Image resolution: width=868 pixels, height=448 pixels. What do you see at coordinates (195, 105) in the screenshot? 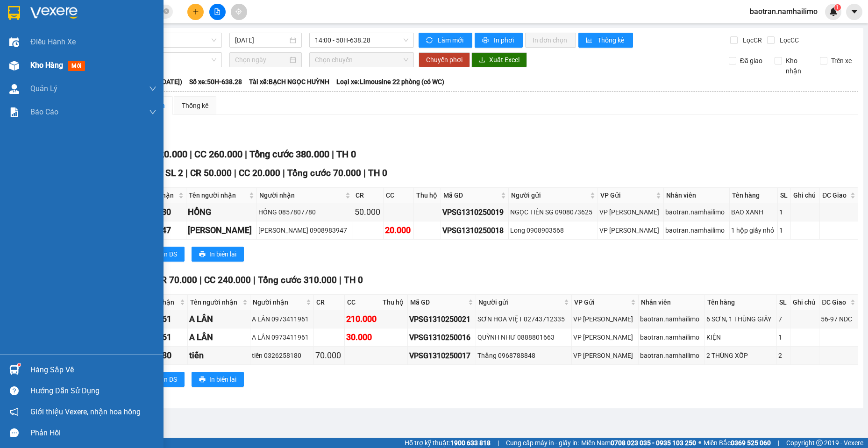
I see `div: Thống kê` at bounding box center [195, 105].